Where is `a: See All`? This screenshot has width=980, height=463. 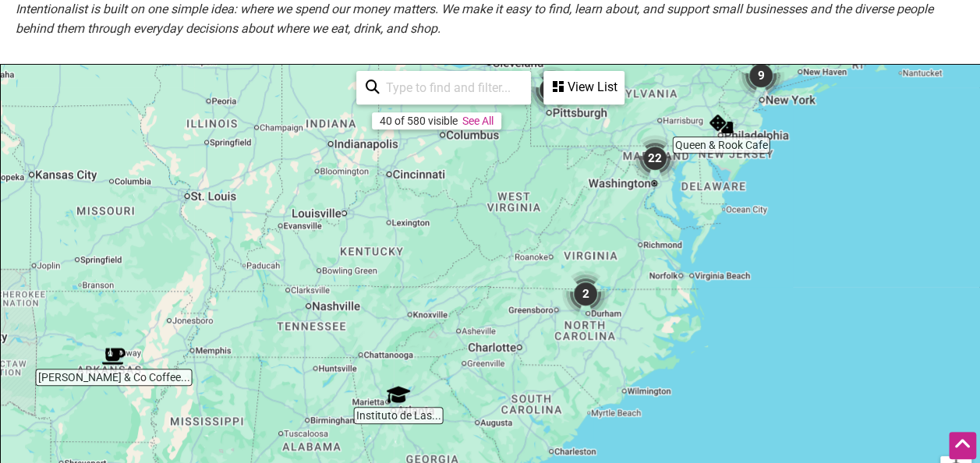 a: See All is located at coordinates (477, 121).